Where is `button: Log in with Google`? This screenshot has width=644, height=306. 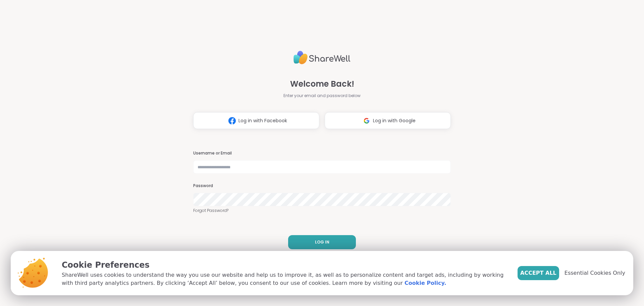 button: Log in with Google is located at coordinates (388, 121).